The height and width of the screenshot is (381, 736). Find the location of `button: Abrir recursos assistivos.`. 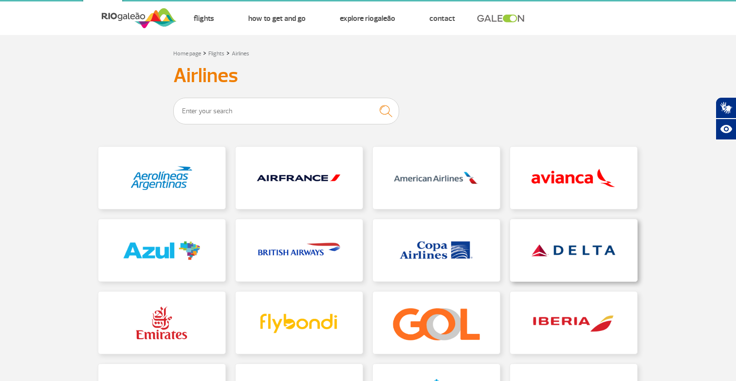

button: Abrir recursos assistivos. is located at coordinates (725, 129).